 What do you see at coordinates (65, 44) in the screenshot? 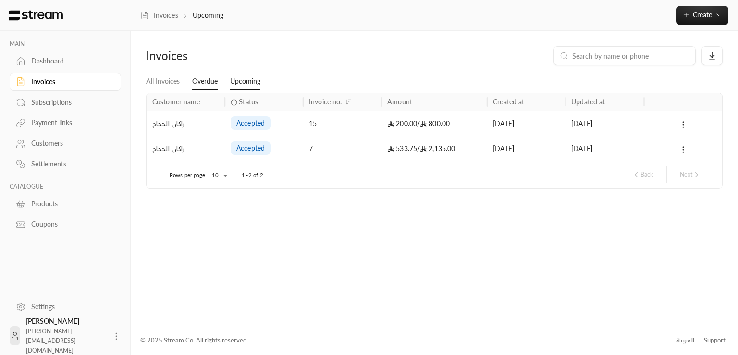
I see `p: MAIN` at bounding box center [65, 44].